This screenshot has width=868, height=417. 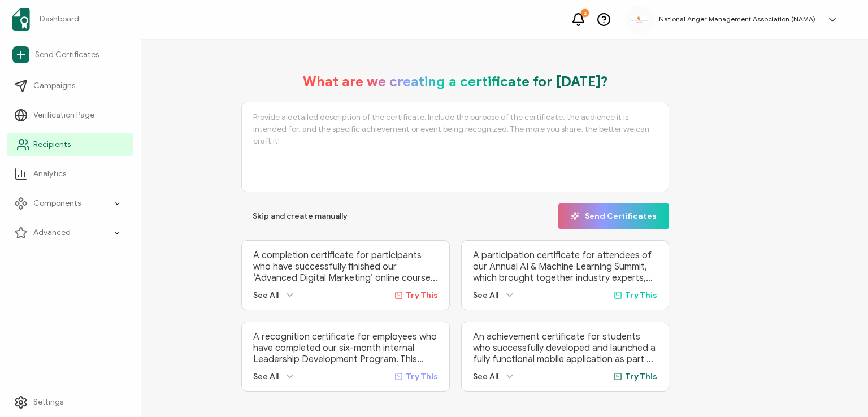 What do you see at coordinates (585, 13) in the screenshot?
I see `div: 2` at bounding box center [585, 13].